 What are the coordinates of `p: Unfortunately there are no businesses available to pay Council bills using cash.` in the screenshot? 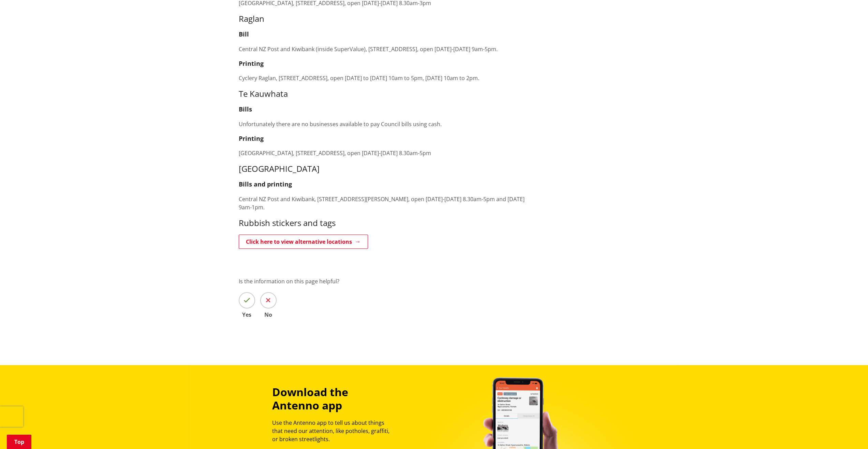 It's located at (384, 124).